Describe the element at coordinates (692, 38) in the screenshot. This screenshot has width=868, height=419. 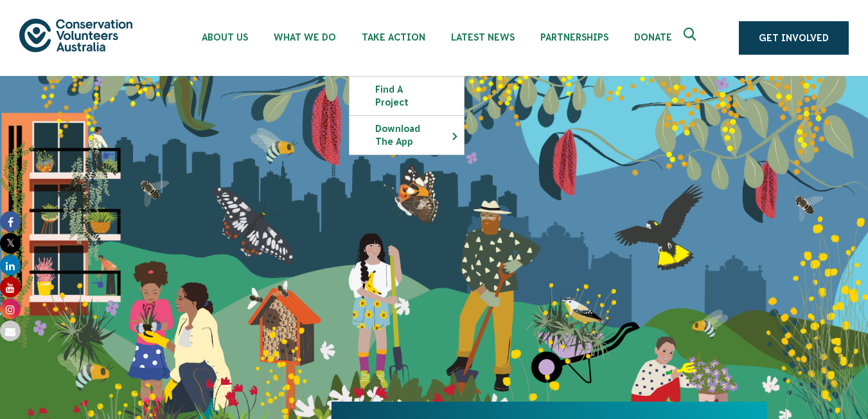
I see `button: Expand search box Close search box` at that location.